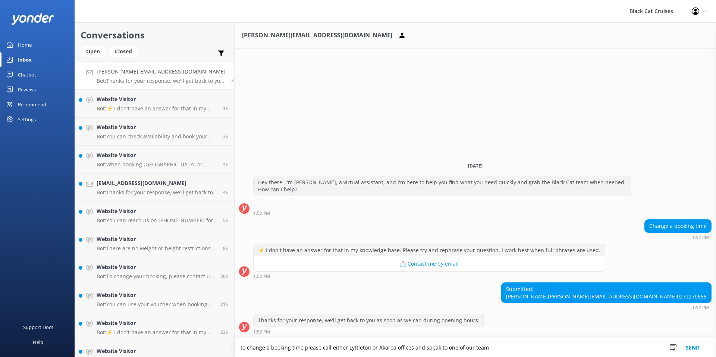  Describe the element at coordinates (93, 51) in the screenshot. I see `div: Open` at that location.